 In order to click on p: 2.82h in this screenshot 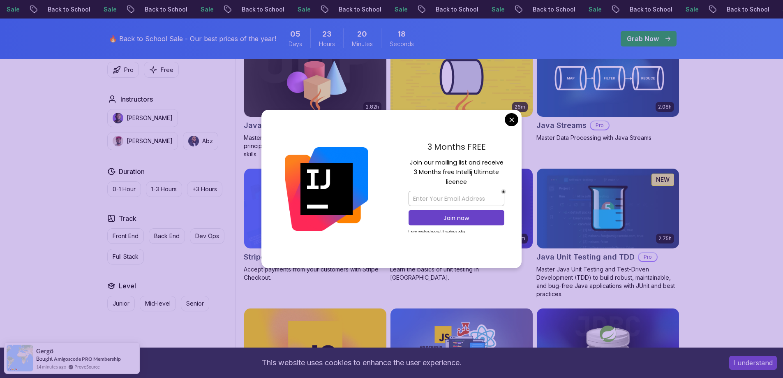, I will do `click(372, 107)`.